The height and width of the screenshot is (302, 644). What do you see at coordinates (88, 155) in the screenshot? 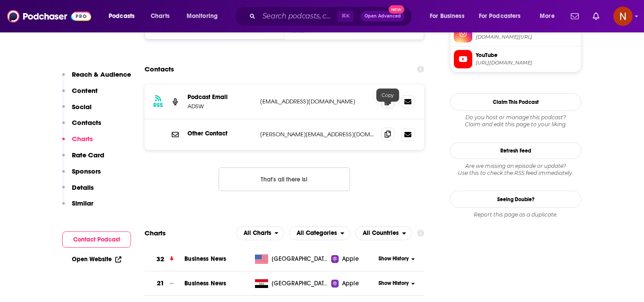
I see `p: Rate Card` at bounding box center [88, 155].